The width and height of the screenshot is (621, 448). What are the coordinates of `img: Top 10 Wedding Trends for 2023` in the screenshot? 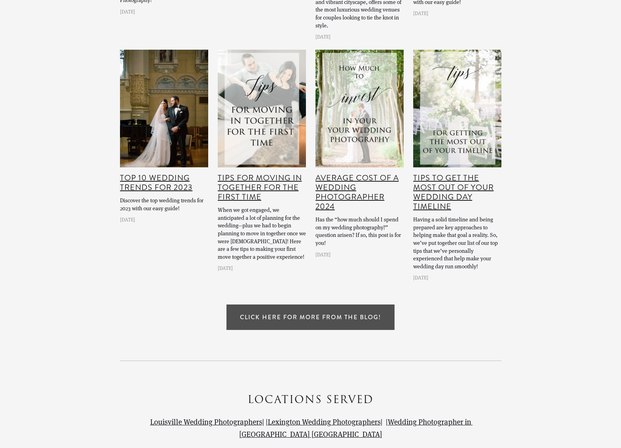 It's located at (164, 109).